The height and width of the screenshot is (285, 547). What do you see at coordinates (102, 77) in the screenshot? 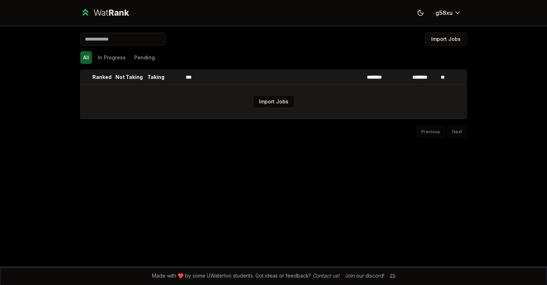
I see `p: Ranked` at bounding box center [102, 77].